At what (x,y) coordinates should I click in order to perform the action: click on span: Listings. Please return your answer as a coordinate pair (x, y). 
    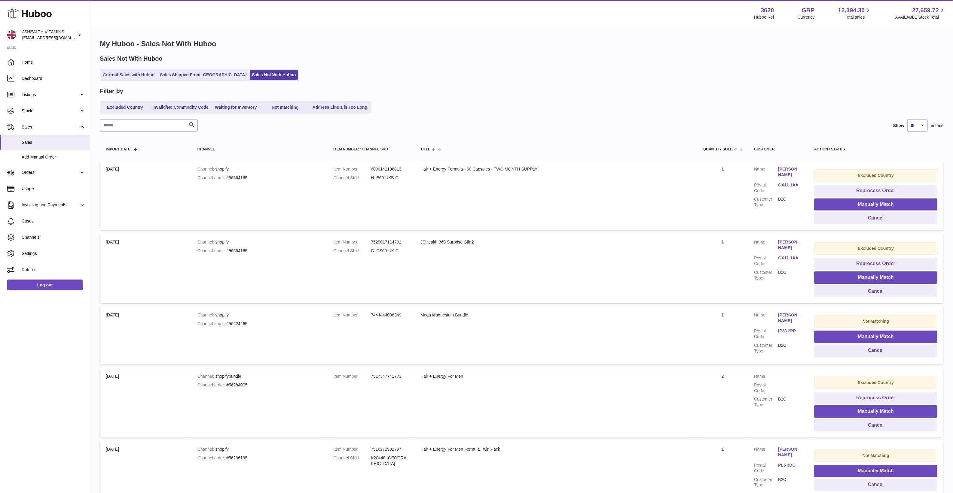
    Looking at the image, I should click on (50, 95).